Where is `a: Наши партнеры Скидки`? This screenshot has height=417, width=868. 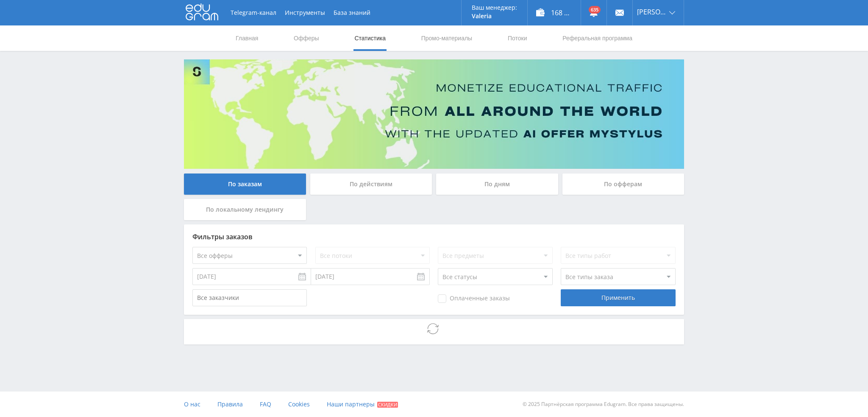 a: Наши партнеры Скидки is located at coordinates (362, 404).